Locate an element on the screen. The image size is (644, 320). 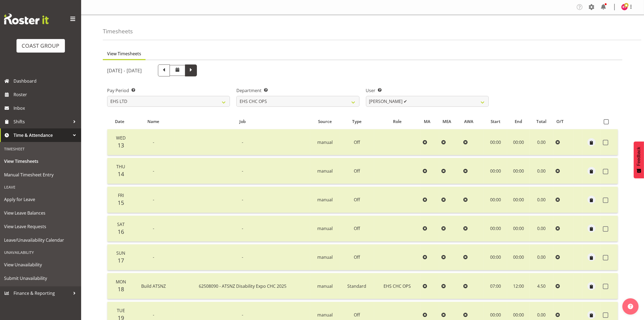
span: 18 is located at coordinates (121, 289).